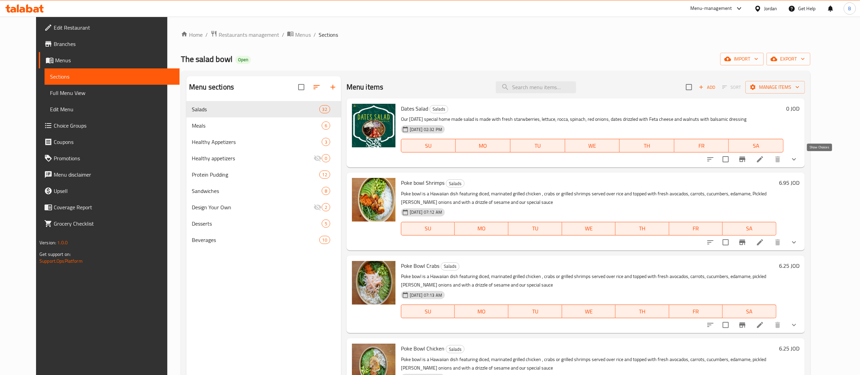 This screenshot has width=860, height=375. What do you see at coordinates (333, 87) in the screenshot?
I see `button: Add section` at bounding box center [333, 87].